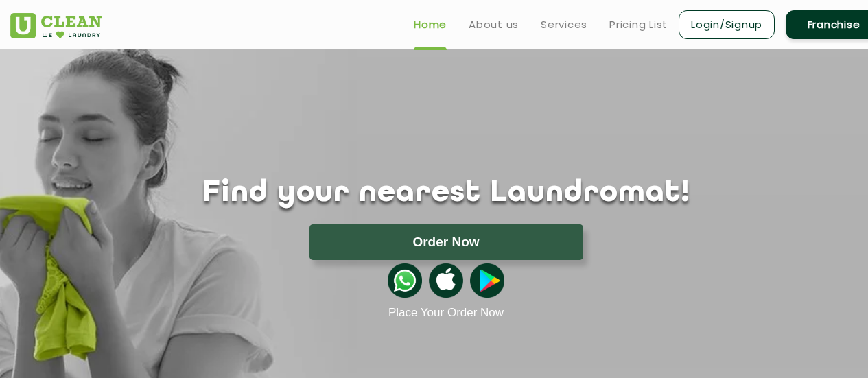 This screenshot has height=378, width=868. I want to click on a: Place Your Order Now, so click(446, 313).